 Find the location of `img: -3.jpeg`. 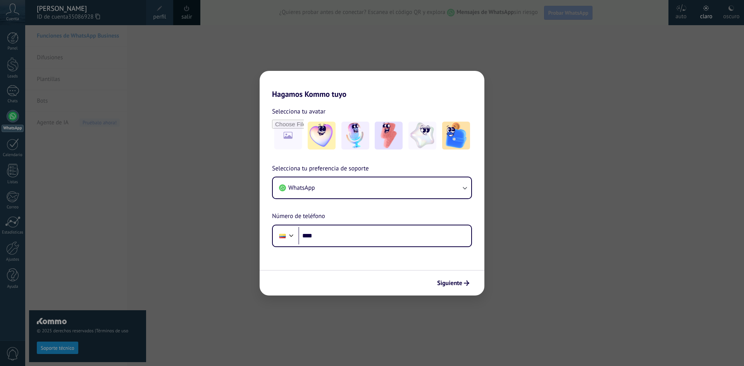

img: -3.jpeg is located at coordinates (389, 136).